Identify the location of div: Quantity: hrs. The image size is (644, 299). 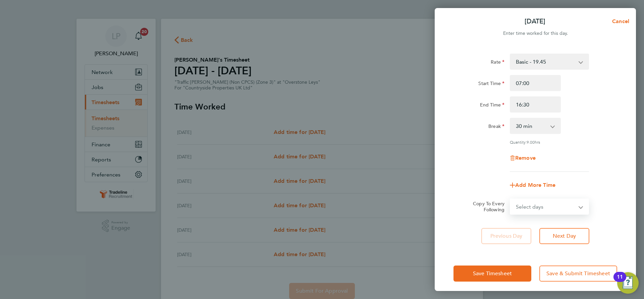
(549, 142).